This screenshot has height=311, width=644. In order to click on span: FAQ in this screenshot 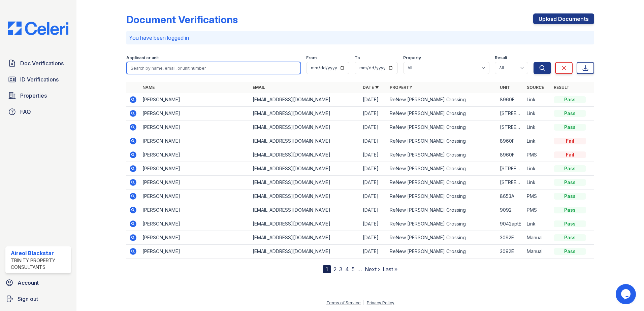, I will do `click(25, 112)`.